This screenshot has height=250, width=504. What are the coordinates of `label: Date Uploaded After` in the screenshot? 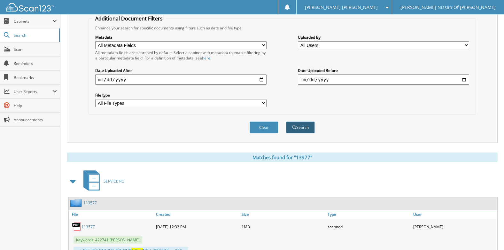 It's located at (181, 70).